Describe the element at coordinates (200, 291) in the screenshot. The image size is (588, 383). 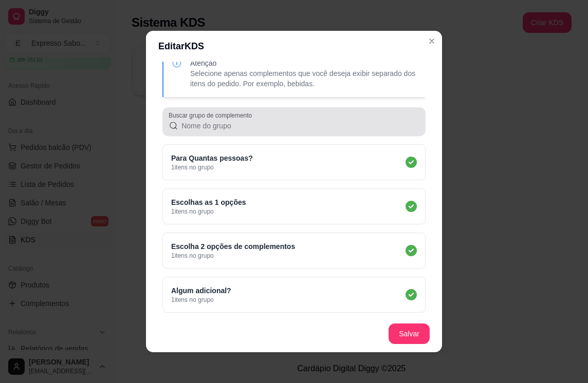
I see `p: Algum adicional?` at that location.